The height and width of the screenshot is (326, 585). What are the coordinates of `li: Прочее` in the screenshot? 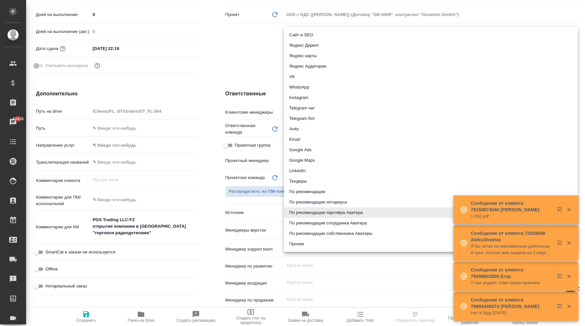 It's located at (431, 244).